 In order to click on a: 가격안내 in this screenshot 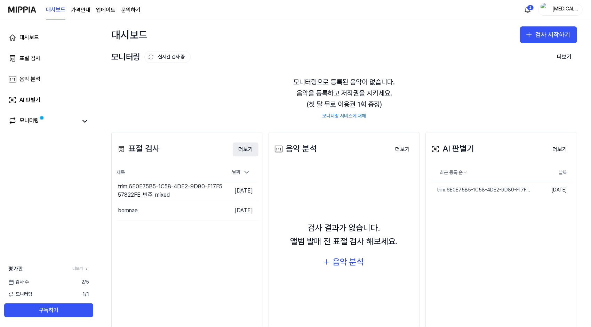, I will do `click(81, 10)`.